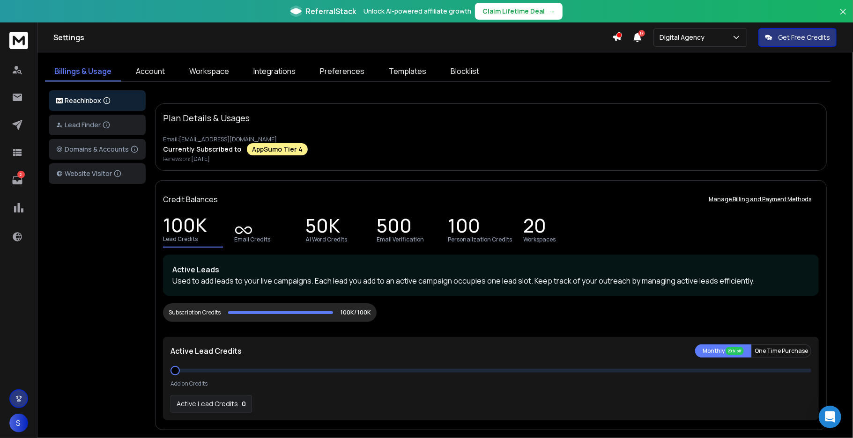  I want to click on p: Digital Agency, so click(684, 37).